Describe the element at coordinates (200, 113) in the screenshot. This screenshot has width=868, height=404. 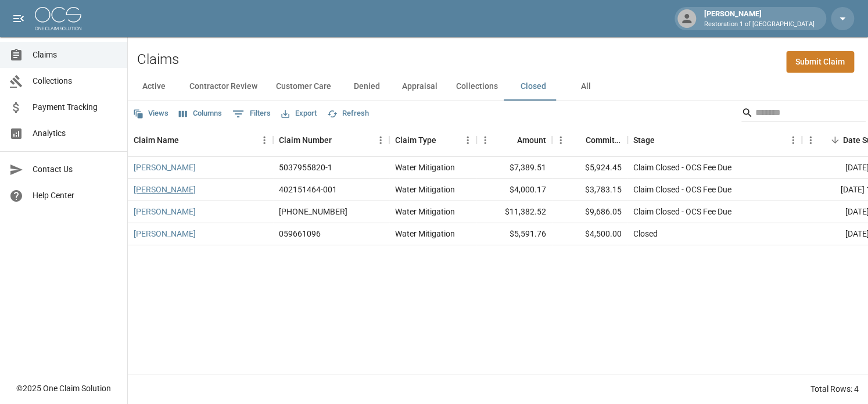
I see `button: Select columns` at that location.